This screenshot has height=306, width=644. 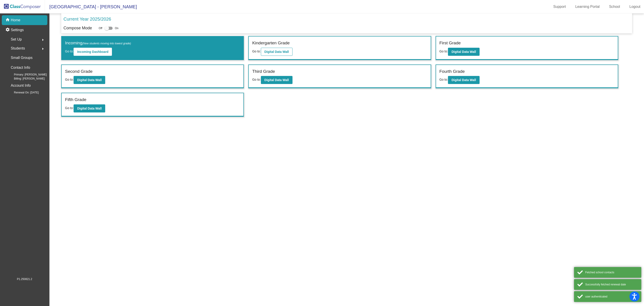 I want to click on div: Fetched school contacts, so click(x=612, y=273).